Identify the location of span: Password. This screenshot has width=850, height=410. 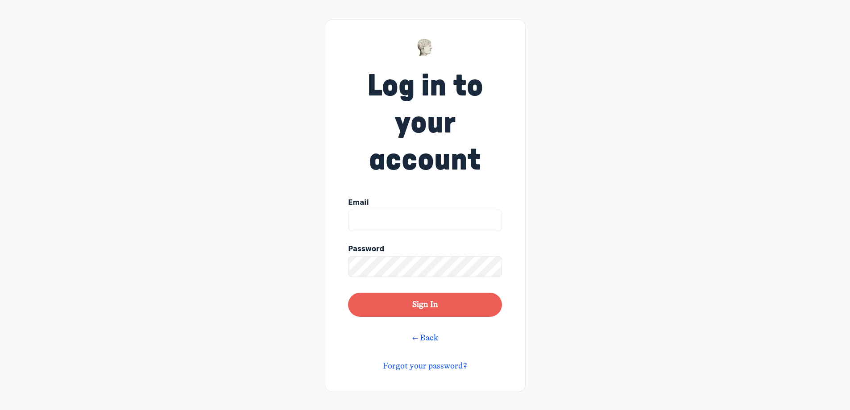
(366, 249).